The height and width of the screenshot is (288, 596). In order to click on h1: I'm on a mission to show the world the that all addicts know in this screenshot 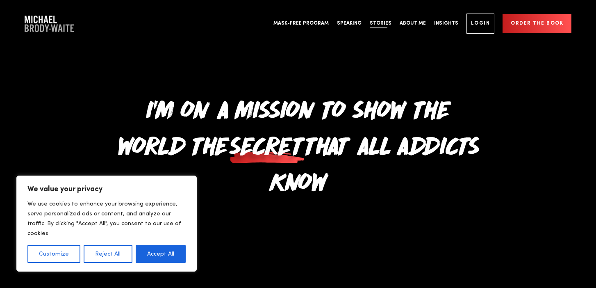, I will do `click(298, 144)`.